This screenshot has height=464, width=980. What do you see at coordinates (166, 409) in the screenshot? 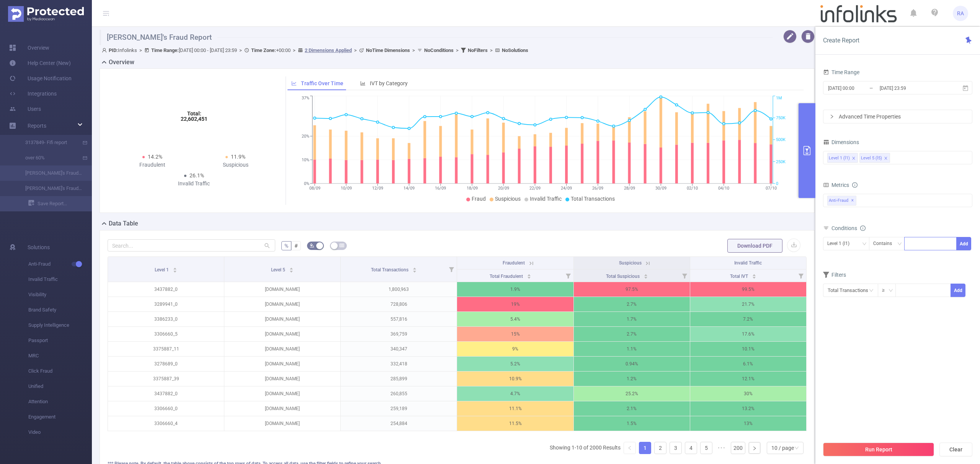
I see `p: 3306660_0` at bounding box center [166, 409].